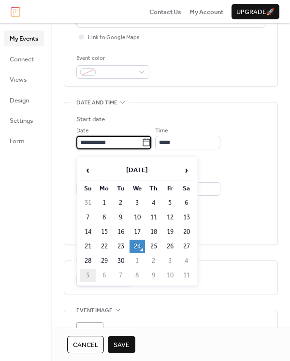 The image size is (290, 361). I want to click on td: 30, so click(121, 261).